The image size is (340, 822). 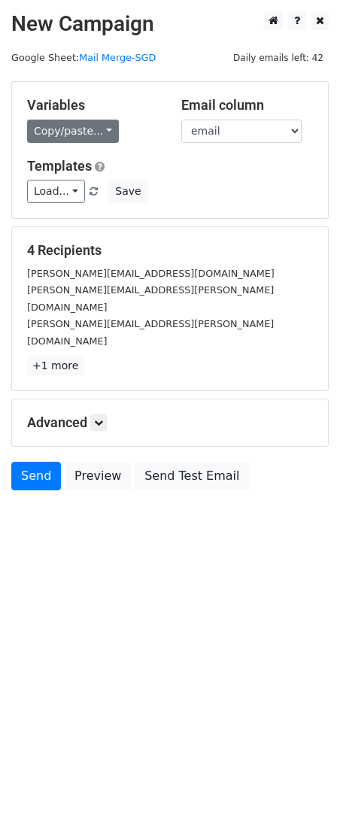 What do you see at coordinates (170, 24) in the screenshot?
I see `h2: New Campaign` at bounding box center [170, 24].